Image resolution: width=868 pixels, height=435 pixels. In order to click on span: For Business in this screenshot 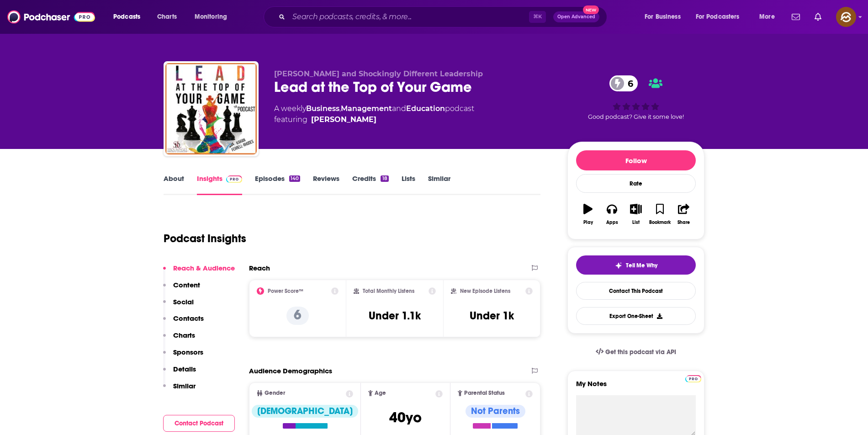, I will do `click(663, 17)`.